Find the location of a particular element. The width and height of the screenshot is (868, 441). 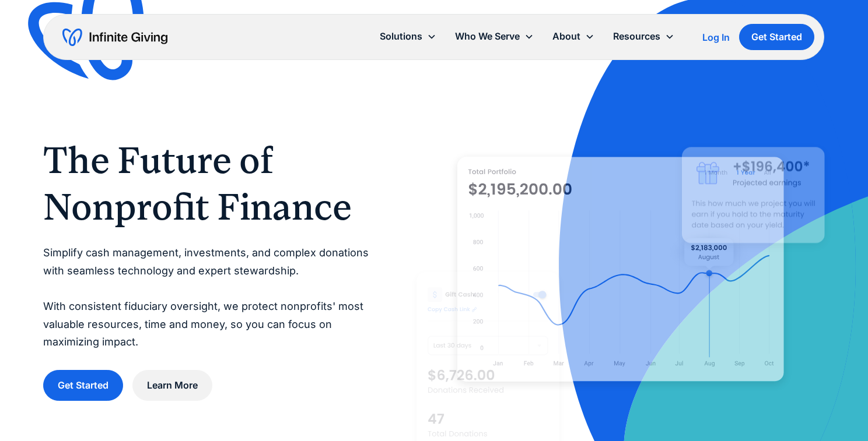

p: Simplify cash management, investments, and complex donations with seamless technology and expert ... is located at coordinates (207, 298).